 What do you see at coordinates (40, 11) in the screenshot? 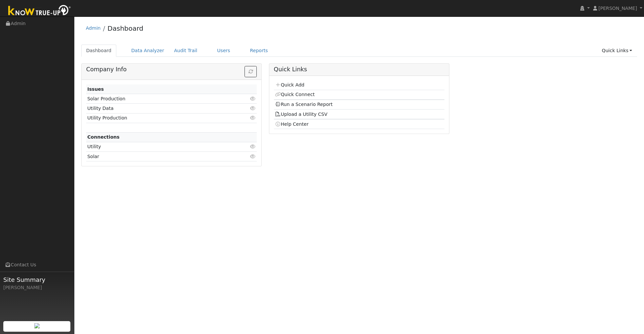
I see `img: Know True-Up` at bounding box center [40, 11].